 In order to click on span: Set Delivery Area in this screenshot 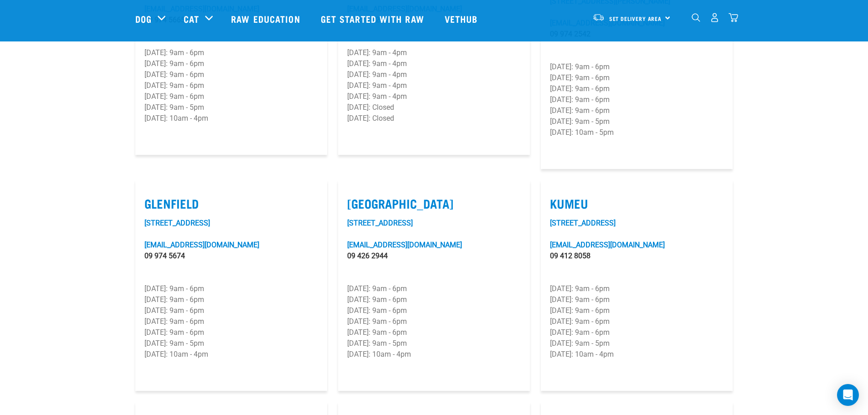, I will do `click(636, 18)`.